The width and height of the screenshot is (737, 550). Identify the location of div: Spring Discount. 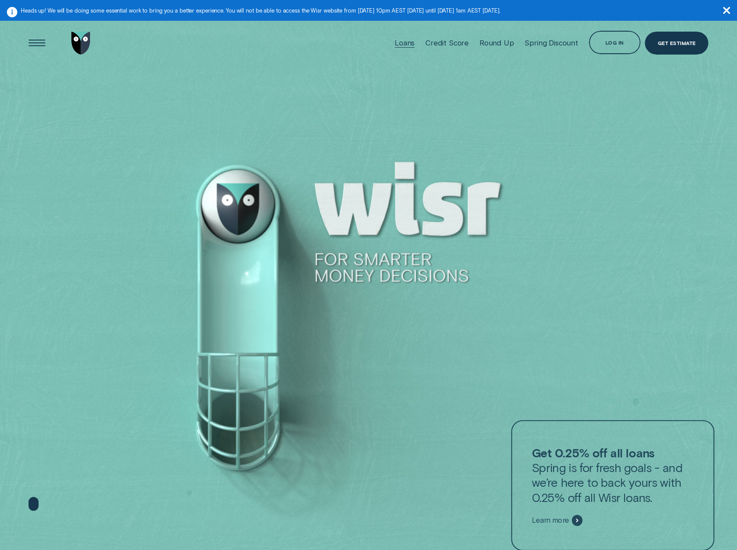
(551, 43).